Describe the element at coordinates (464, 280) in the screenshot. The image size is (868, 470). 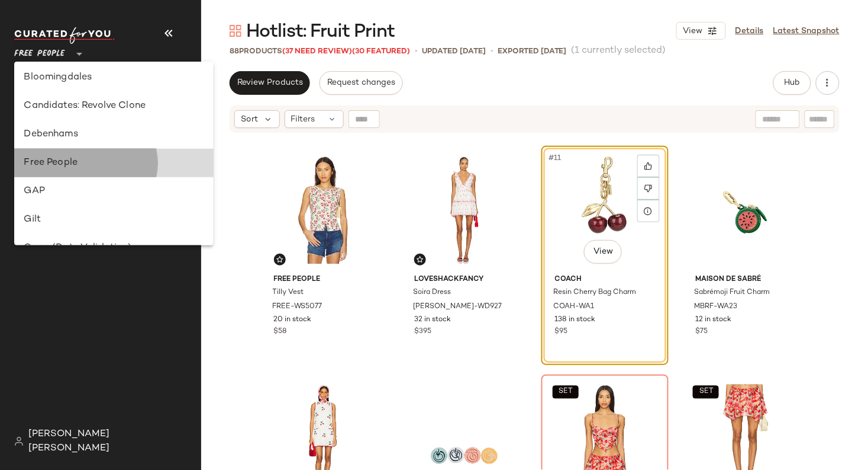
I see `span: LoveShackFancy` at that location.